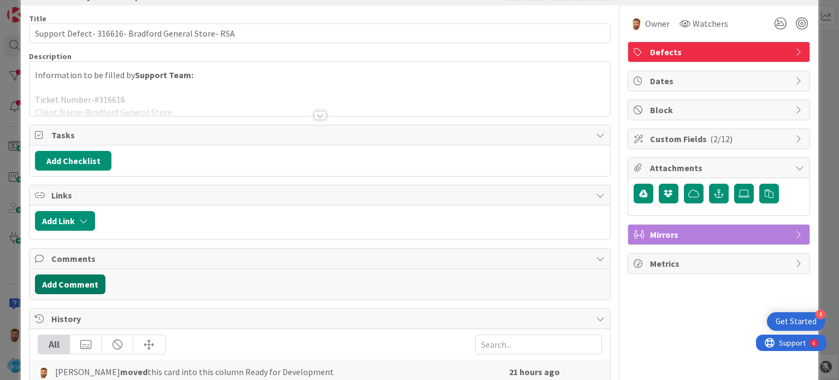 The width and height of the screenshot is (839, 380). Describe the element at coordinates (36, 8) in the screenshot. I see `span: Support` at that location.